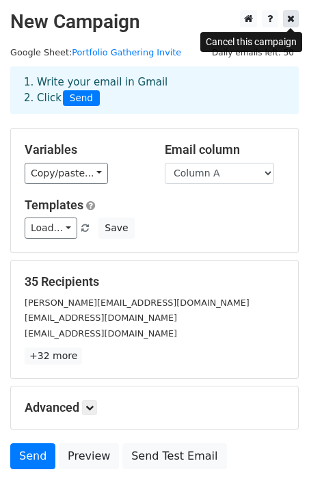  Describe the element at coordinates (96, 52) in the screenshot. I see `small: Google Sheet:` at that location.